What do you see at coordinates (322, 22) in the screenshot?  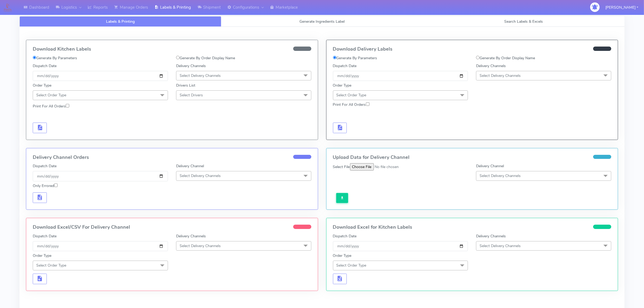 I see `span: Generate Ingredients Label` at bounding box center [322, 22].